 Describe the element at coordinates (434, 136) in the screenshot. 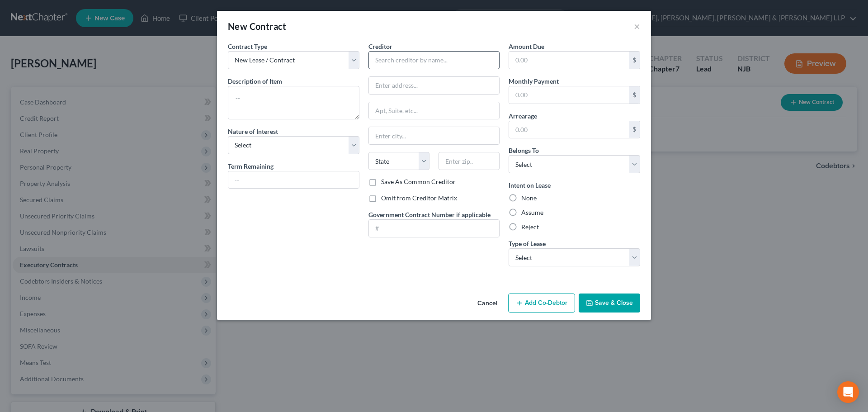

I see `input: Enter city...` at that location.